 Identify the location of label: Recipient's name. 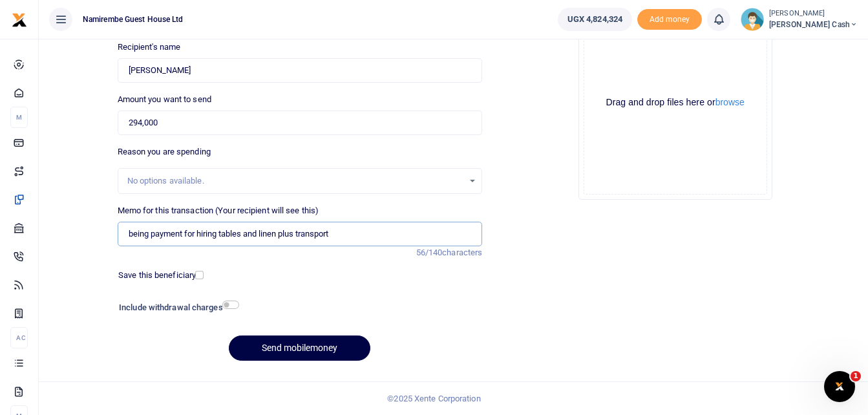
(149, 47).